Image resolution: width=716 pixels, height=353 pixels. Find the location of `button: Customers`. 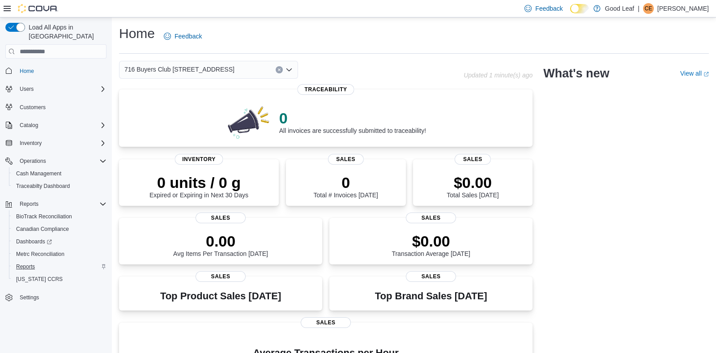

button: Customers is located at coordinates (56, 107).